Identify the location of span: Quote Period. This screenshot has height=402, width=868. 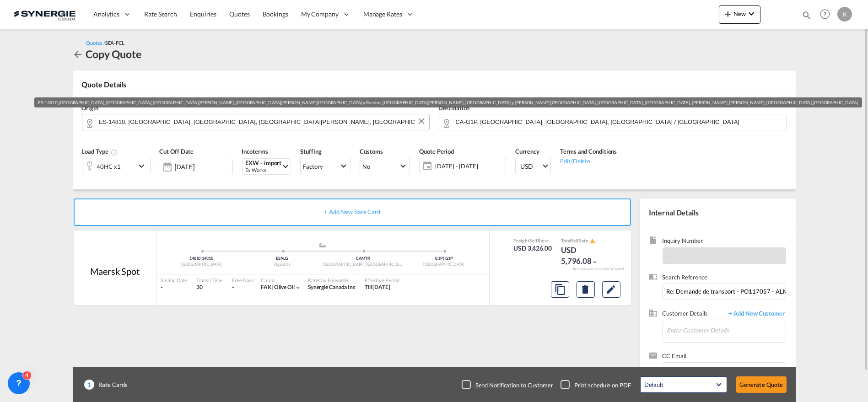
(437, 151).